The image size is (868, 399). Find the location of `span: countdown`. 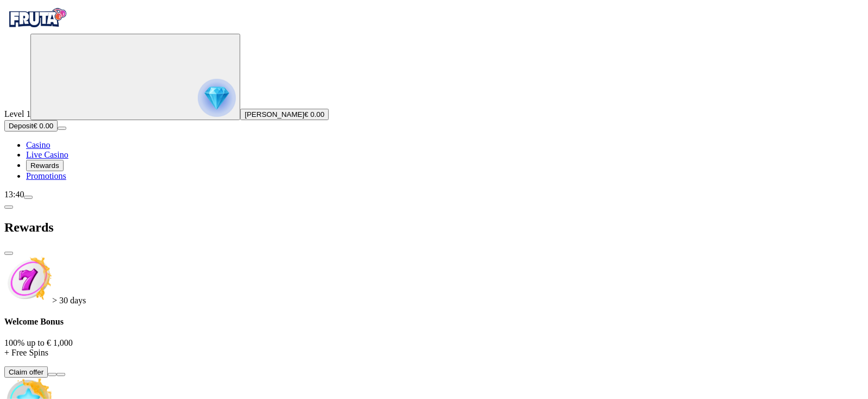

span: countdown is located at coordinates (69, 300).